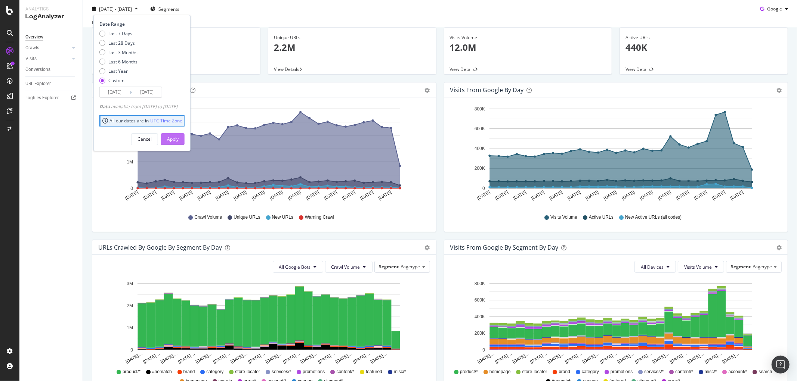 This screenshot has width=797, height=381. What do you see at coordinates (145, 139) in the screenshot?
I see `div: Cancel` at bounding box center [145, 139].